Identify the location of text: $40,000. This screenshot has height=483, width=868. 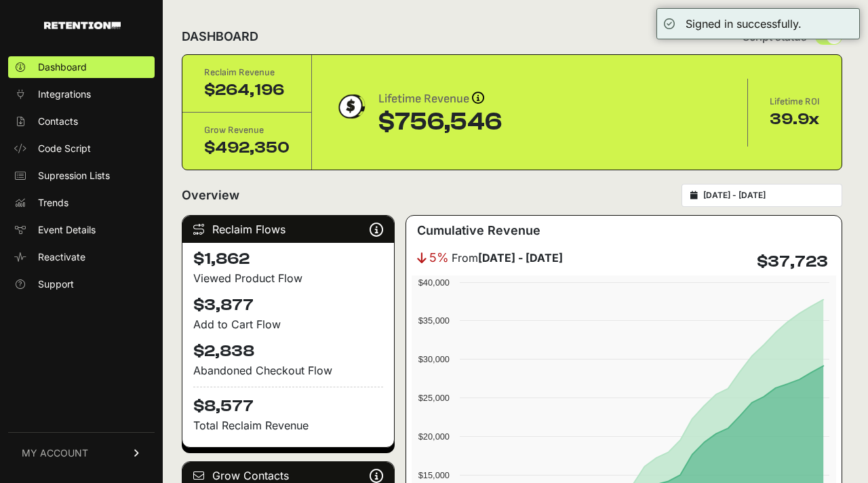
(434, 282).